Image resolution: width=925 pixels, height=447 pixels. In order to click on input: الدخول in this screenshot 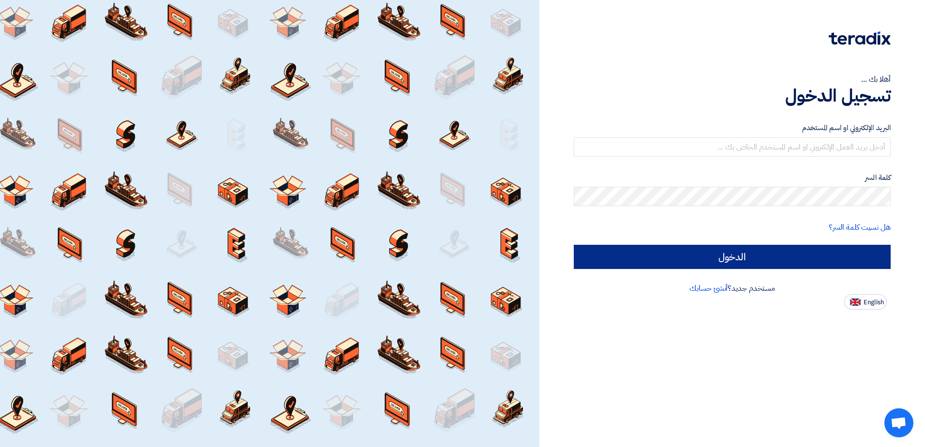, I will do `click(732, 257)`.